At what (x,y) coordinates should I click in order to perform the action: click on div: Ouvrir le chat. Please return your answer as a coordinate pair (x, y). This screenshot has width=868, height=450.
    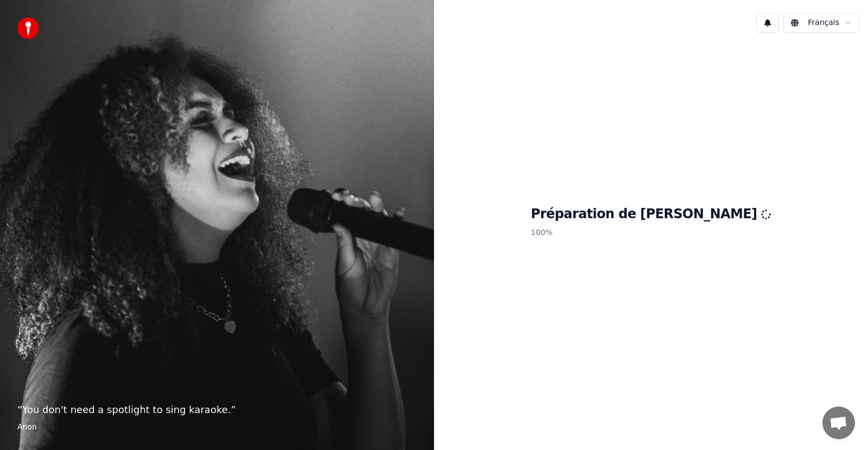
    Looking at the image, I should click on (839, 423).